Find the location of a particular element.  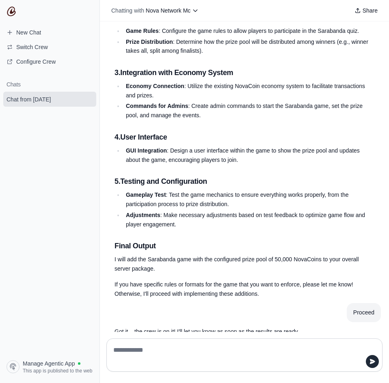

strong: GUI Integration is located at coordinates (146, 151).